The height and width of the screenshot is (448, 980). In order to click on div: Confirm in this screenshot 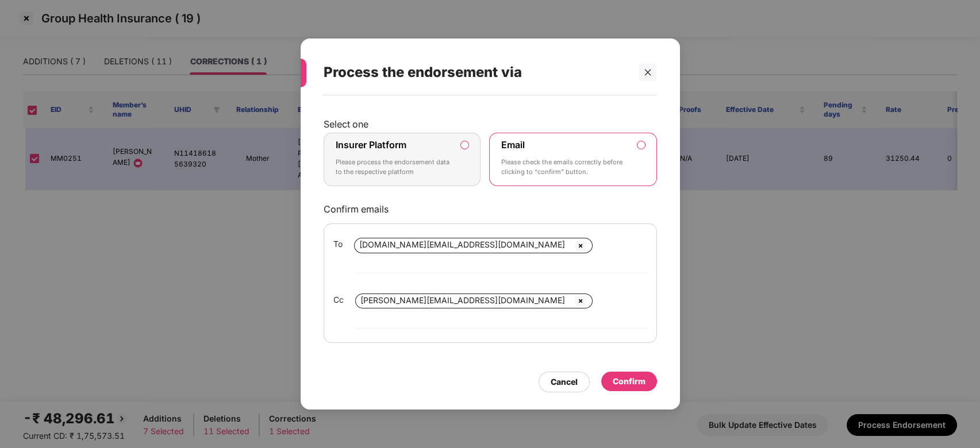, I will do `click(629, 382)`.